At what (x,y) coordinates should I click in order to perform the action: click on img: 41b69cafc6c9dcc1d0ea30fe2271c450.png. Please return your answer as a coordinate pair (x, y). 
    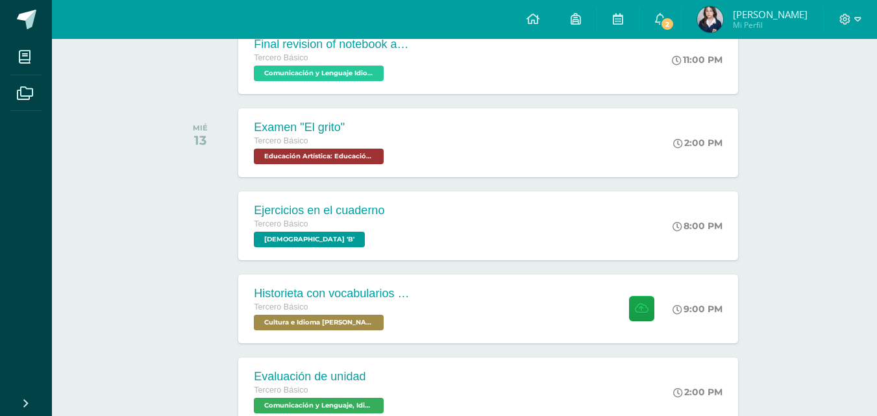
    Looking at the image, I should click on (710, 19).